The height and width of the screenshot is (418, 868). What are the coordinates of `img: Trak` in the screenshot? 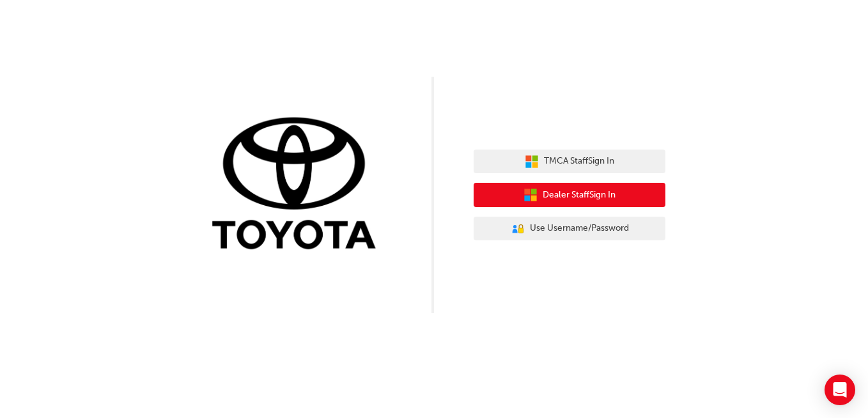 It's located at (299, 185).